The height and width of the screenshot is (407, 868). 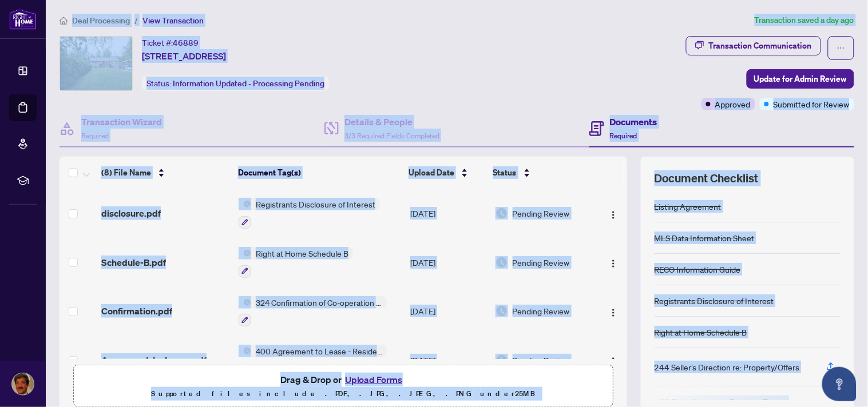 What do you see at coordinates (309, 213) in the screenshot?
I see `button: Status IconRegistrants Disclosure of Interest` at bounding box center [309, 213].